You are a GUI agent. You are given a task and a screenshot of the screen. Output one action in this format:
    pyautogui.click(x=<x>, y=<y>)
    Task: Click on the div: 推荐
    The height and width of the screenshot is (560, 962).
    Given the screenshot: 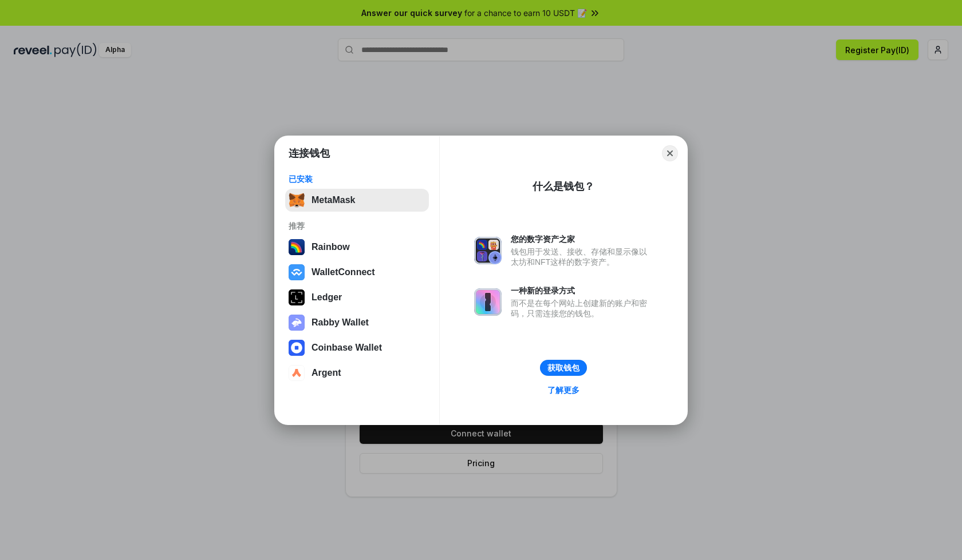 What is the action you would take?
    pyautogui.click(x=357, y=226)
    